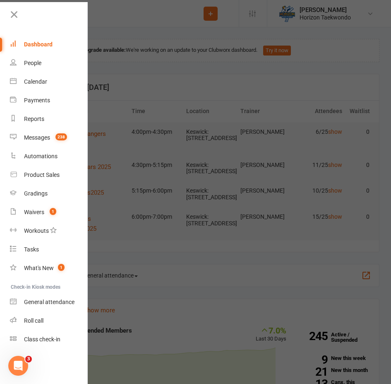  Describe the element at coordinates (49, 82) in the screenshot. I see `a: Calendar` at that location.